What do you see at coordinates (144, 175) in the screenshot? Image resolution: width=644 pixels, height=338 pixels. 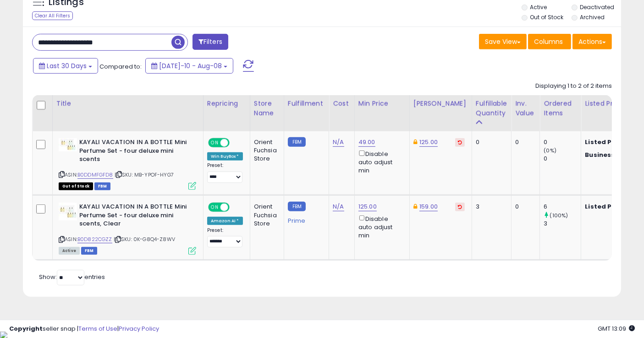 I see `span: | SKU: MB-YPOF-HYG7` at bounding box center [144, 175].